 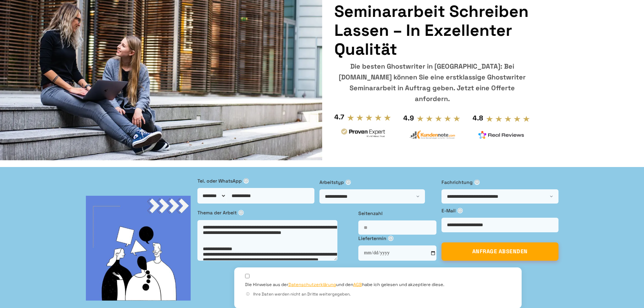 What do you see at coordinates (432, 135) in the screenshot?
I see `img: kundennote` at bounding box center [432, 135].